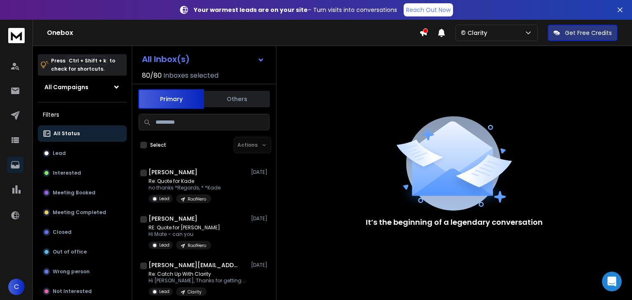  Describe the element at coordinates (475, 33) in the screenshot. I see `p: © Clarity` at that location.